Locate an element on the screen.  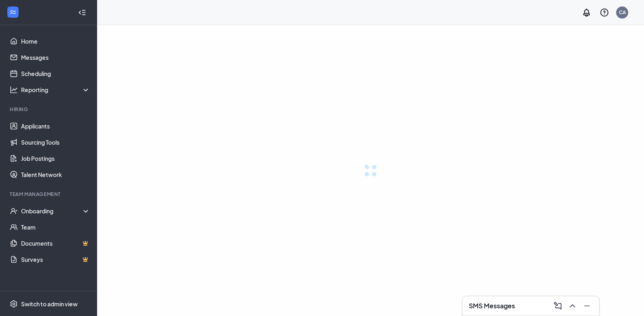
div: Hiring is located at coordinates (49, 109).